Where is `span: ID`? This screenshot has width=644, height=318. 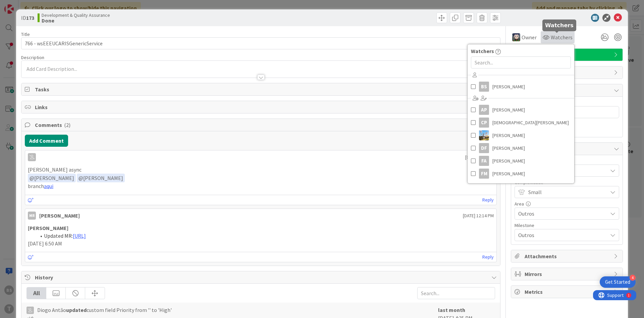
span: ID is located at coordinates (27, 18).